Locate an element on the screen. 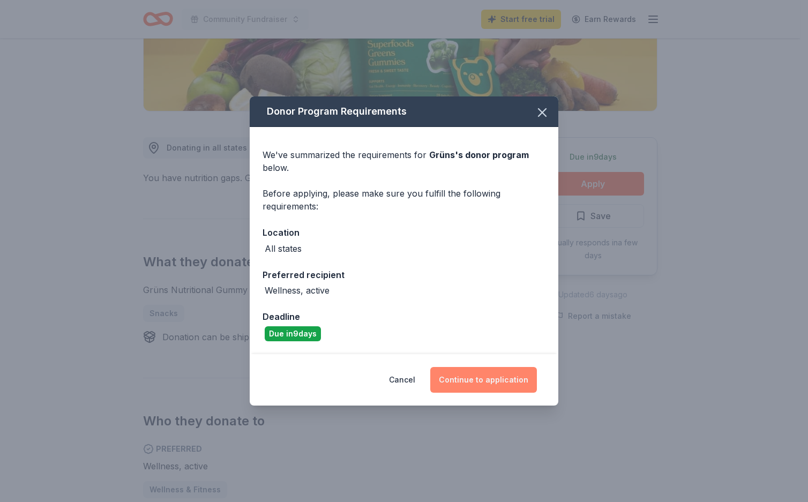 This screenshot has width=808, height=502. div: Wellness, active is located at coordinates (297, 291).